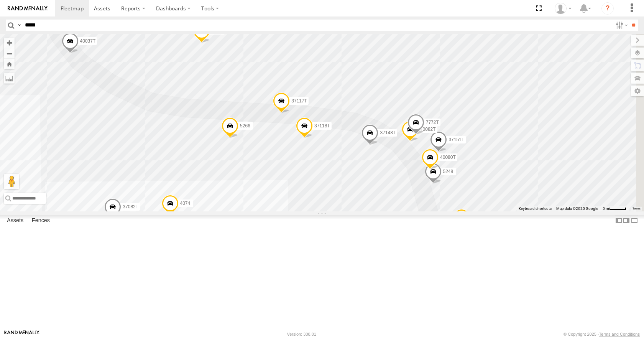 The height and width of the screenshot is (338, 644). Describe the element at coordinates (388, 133) in the screenshot. I see `span: 37148T` at that location.